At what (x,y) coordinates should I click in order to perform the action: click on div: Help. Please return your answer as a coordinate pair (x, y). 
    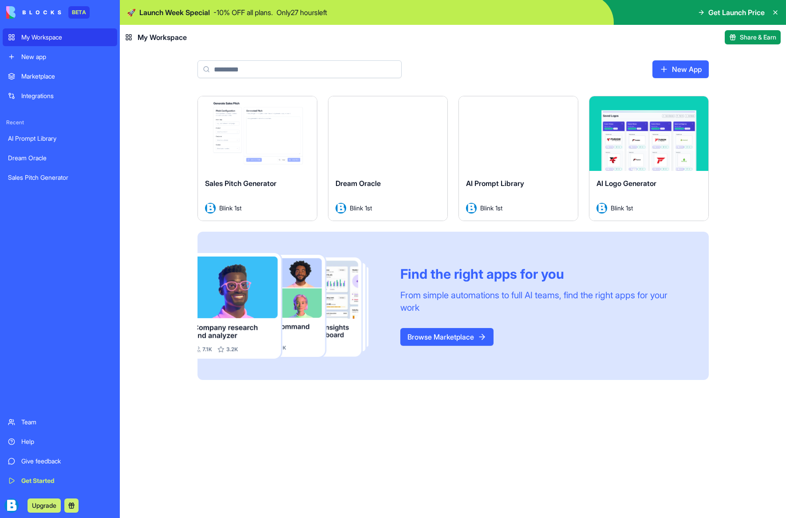
    Looking at the image, I should click on (67, 442).